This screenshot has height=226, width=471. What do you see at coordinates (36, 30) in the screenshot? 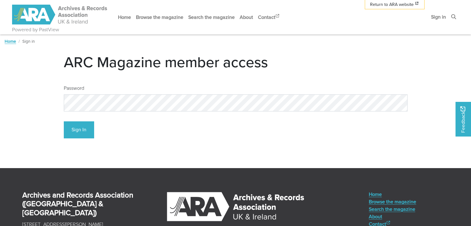
I see `a: Powered by PastView` at bounding box center [36, 30].